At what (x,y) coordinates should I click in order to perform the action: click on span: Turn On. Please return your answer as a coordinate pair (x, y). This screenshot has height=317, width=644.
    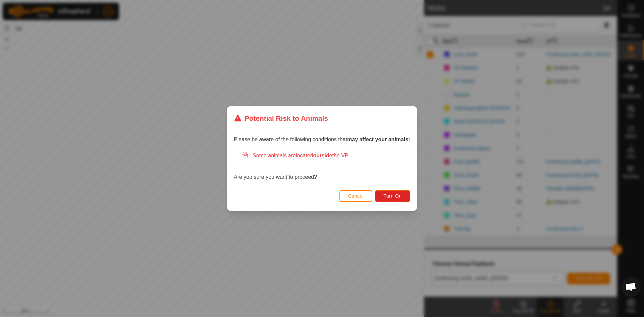
    Looking at the image, I should click on (393, 196).